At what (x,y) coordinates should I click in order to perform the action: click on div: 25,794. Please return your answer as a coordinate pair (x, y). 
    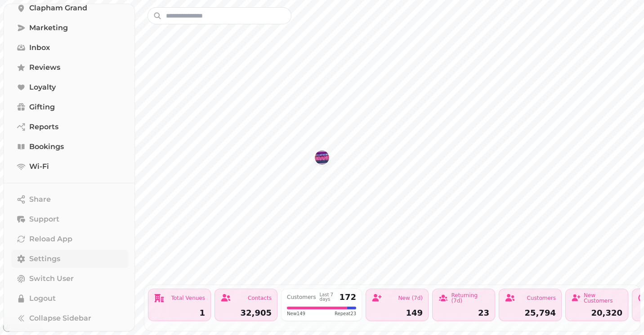
    Looking at the image, I should click on (530, 313).